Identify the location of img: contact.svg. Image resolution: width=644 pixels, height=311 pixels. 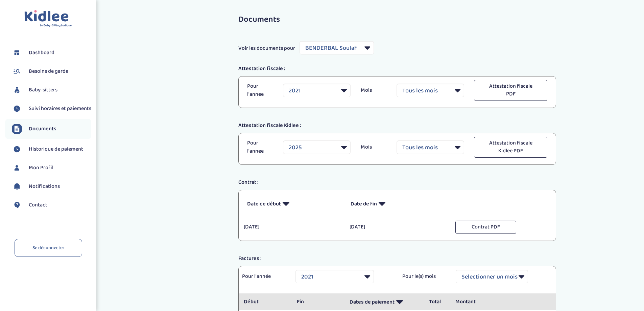
(17, 205).